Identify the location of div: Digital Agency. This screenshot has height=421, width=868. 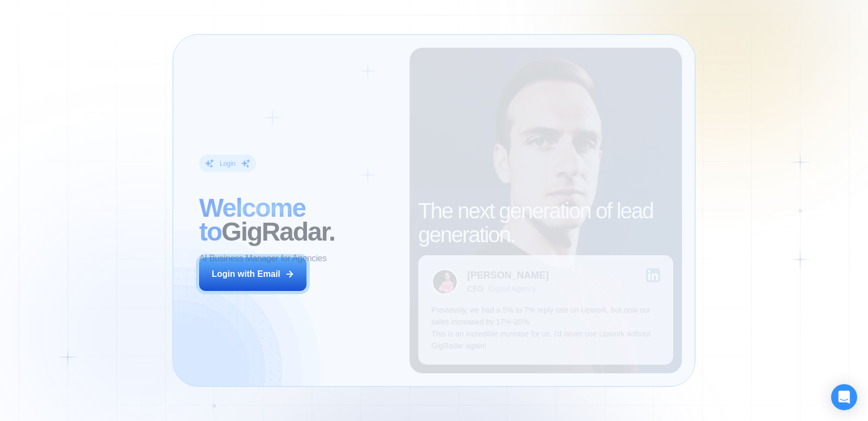
(512, 289).